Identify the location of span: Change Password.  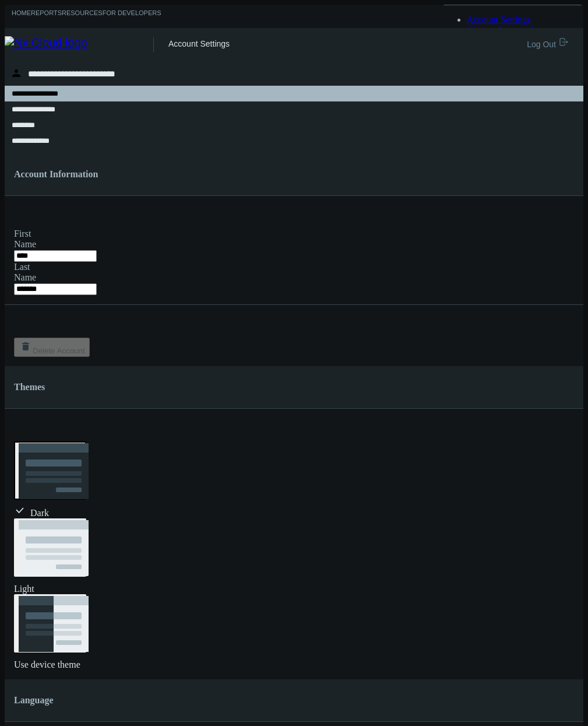
(500, 30).